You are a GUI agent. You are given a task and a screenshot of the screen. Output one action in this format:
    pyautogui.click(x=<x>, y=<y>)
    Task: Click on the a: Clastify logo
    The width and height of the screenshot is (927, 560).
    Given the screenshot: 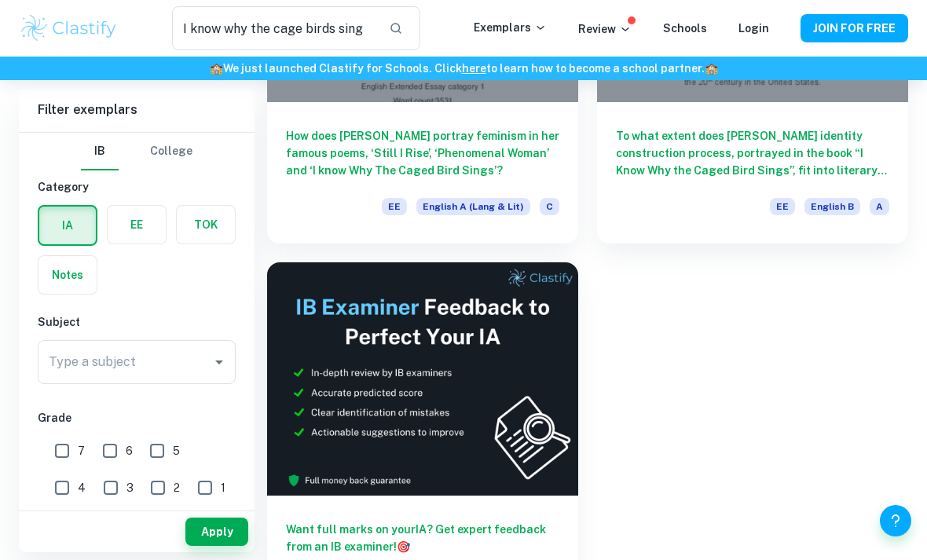 What is the action you would take?
    pyautogui.click(x=68, y=28)
    